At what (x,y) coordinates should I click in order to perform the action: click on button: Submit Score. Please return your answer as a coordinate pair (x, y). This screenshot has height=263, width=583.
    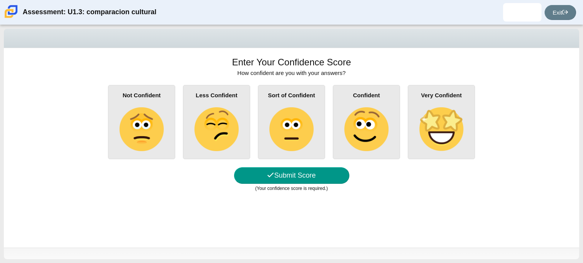
    Looking at the image, I should click on (292, 175).